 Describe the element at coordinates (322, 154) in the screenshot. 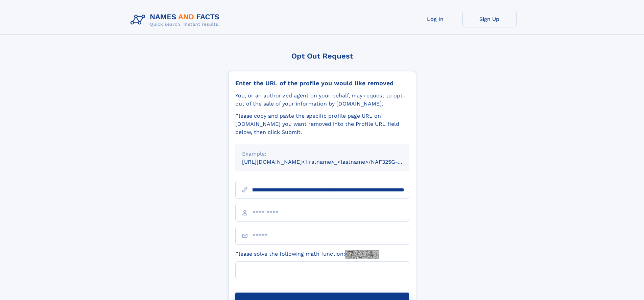

I see `div: Example:` at that location.